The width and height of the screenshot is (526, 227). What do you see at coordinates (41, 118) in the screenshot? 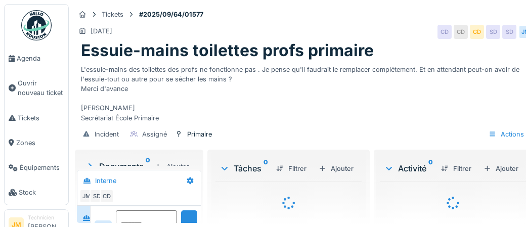
I see `span: Tickets` at bounding box center [41, 118].